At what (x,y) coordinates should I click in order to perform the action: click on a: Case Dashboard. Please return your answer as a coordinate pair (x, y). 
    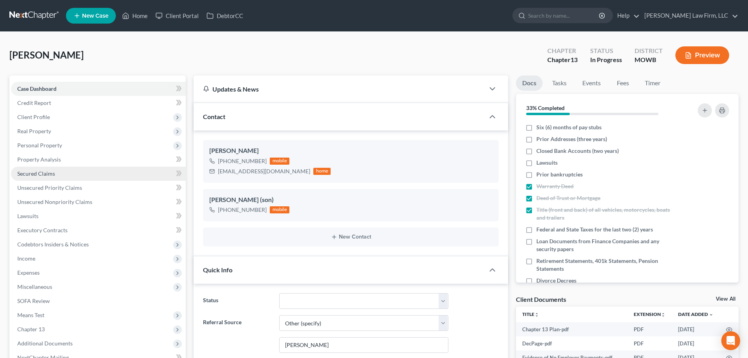
    Looking at the image, I should click on (98, 89).